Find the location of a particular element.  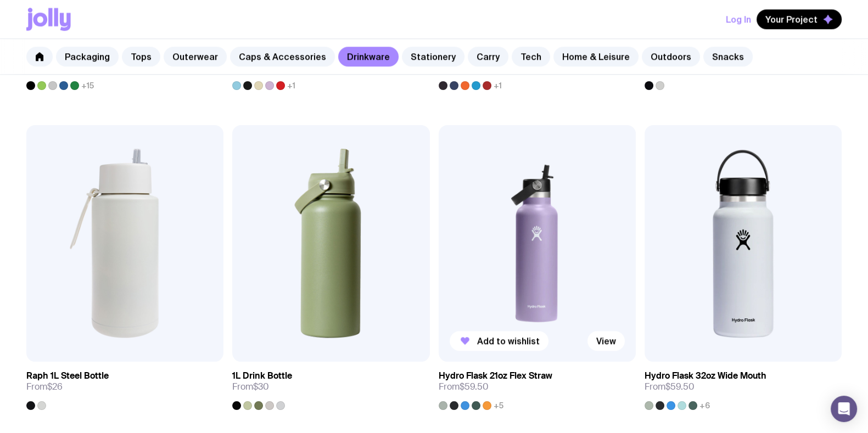

a: 1L Drink BottleFrom$30 is located at coordinates (330, 386).